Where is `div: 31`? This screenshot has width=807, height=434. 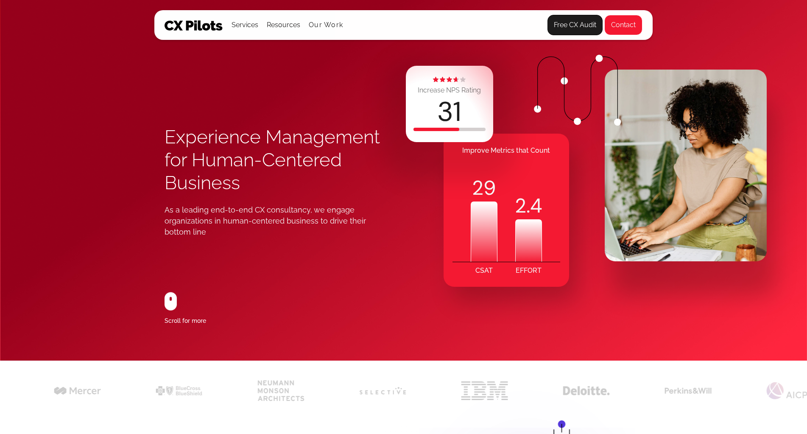
div: 31 is located at coordinates (449, 112).